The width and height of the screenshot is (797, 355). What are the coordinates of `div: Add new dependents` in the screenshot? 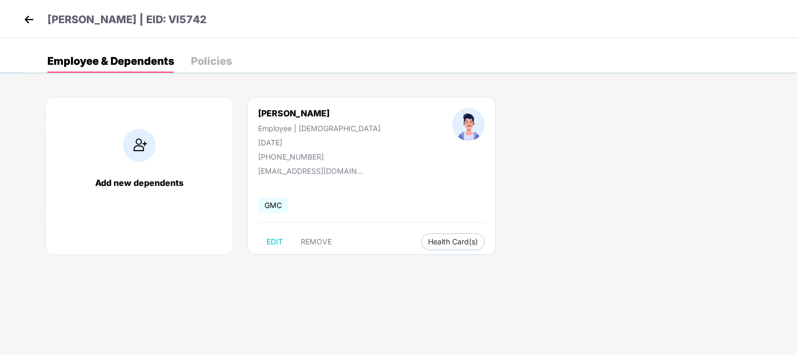 It's located at (139, 183).